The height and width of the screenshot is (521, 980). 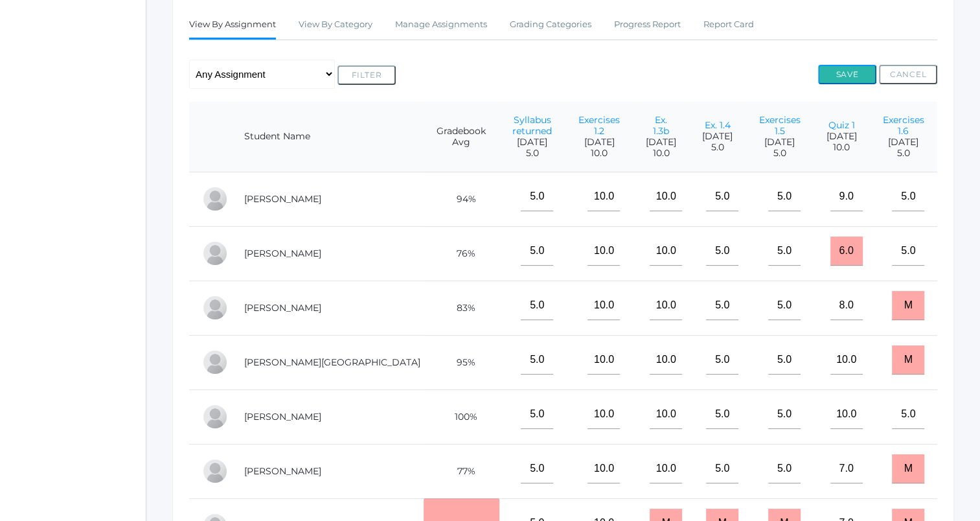 What do you see at coordinates (215, 362) in the screenshot?
I see `div: Austin Hill` at bounding box center [215, 362].